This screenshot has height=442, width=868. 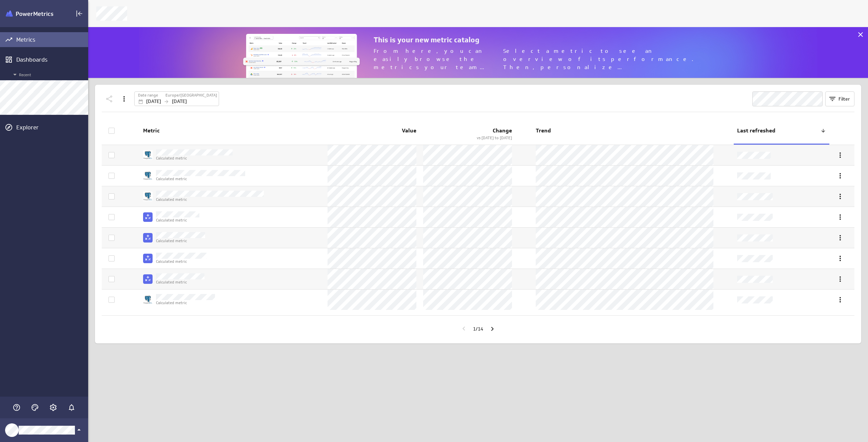 I want to click on div: Explorer, so click(x=51, y=127).